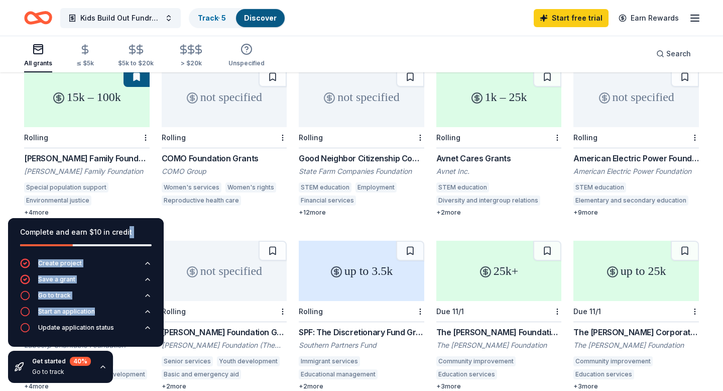  I want to click on div: up to 3.5k, so click(362, 271).